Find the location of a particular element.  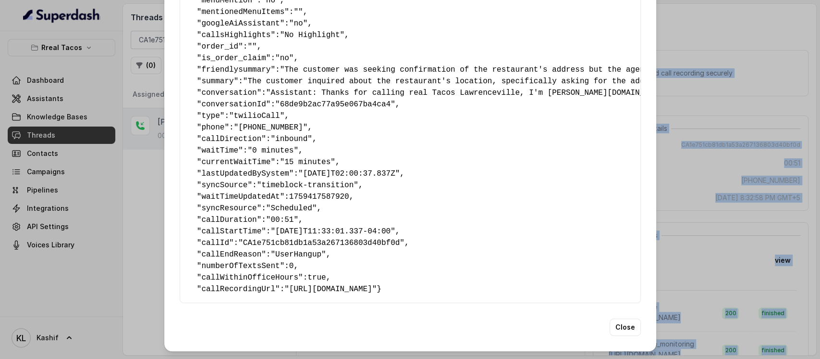

span: waitTimeUpdatedAt is located at coordinates (240, 197).